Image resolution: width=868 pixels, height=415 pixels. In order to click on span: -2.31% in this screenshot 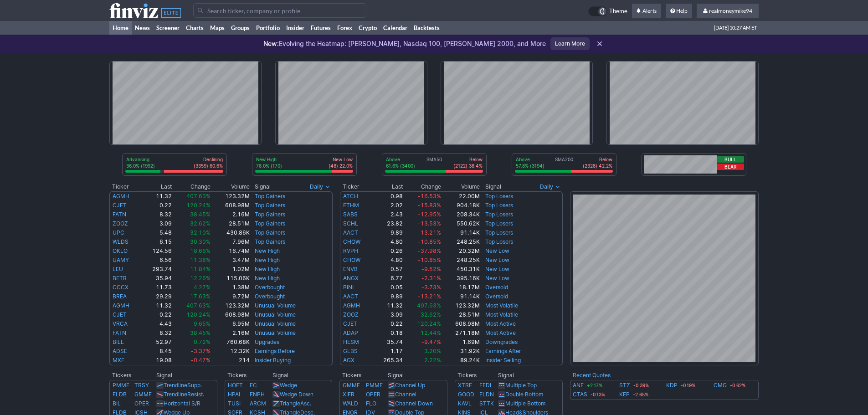, I will do `click(431, 278)`.